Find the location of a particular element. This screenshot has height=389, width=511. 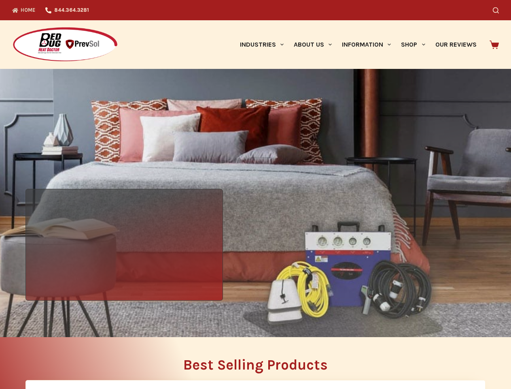

img: Prevsol/Bed Bug Heat Doctor is located at coordinates (65, 45).